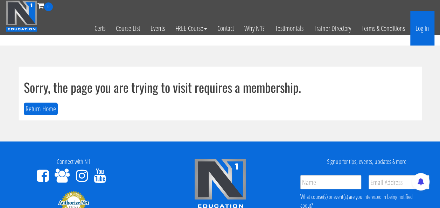  What do you see at coordinates (128, 28) in the screenshot?
I see `a: Course List` at bounding box center [128, 28].